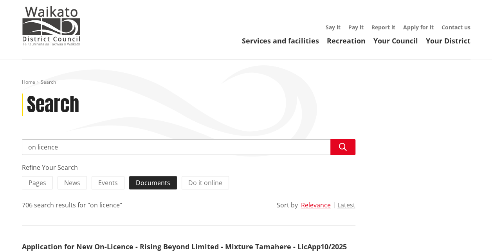 This screenshot has width=492, height=252. What do you see at coordinates (287, 205) in the screenshot?
I see `div: Sort by` at bounding box center [287, 205].